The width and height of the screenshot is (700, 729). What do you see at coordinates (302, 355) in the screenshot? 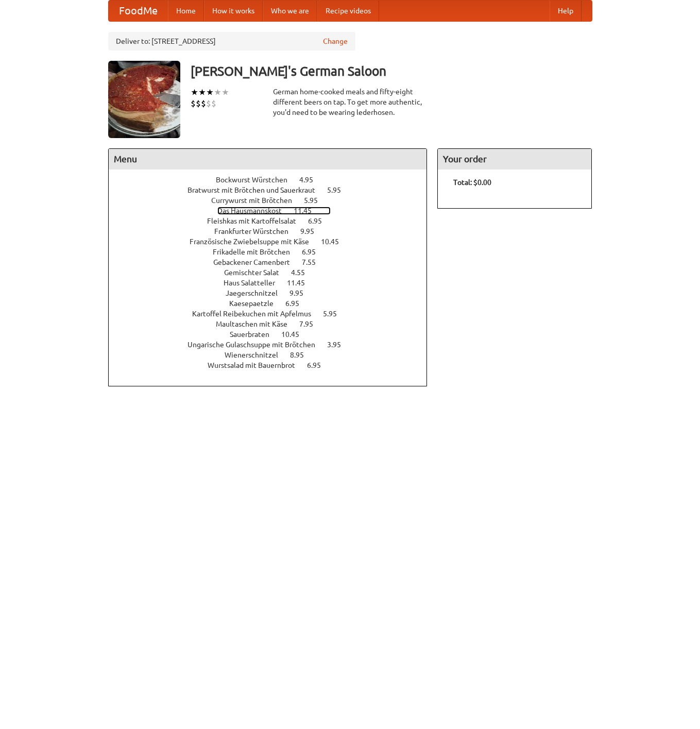
I see `span: 8.95` at bounding box center [302, 355].